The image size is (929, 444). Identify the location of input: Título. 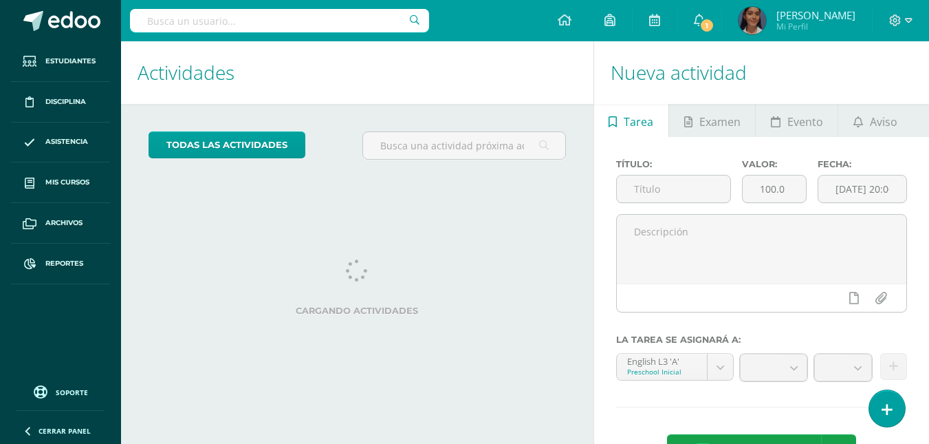
(673, 188).